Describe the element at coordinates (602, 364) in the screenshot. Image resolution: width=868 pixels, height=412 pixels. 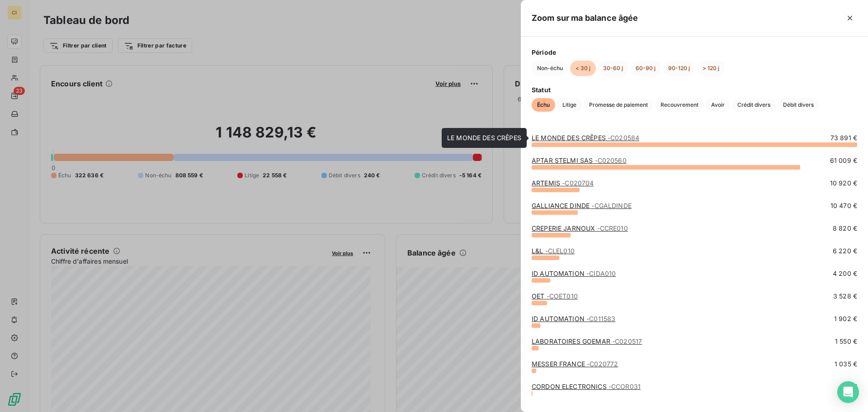
I see `span: - C020772` at that location.